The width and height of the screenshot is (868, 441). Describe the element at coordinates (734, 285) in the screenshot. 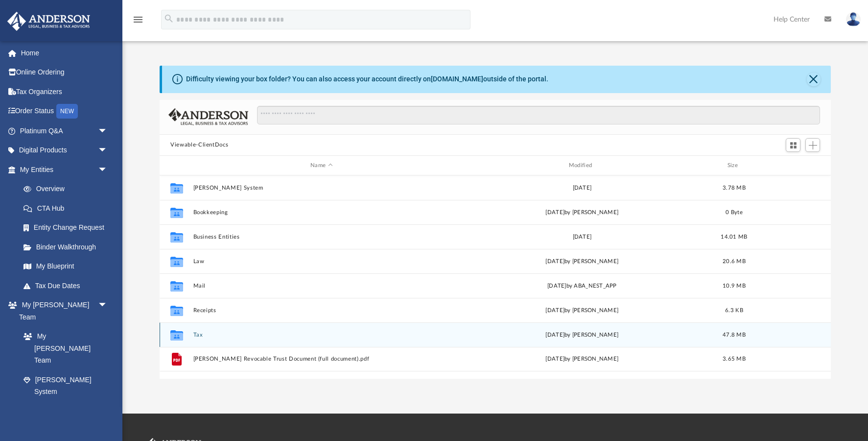

I see `span: 10.9 MB` at that location.